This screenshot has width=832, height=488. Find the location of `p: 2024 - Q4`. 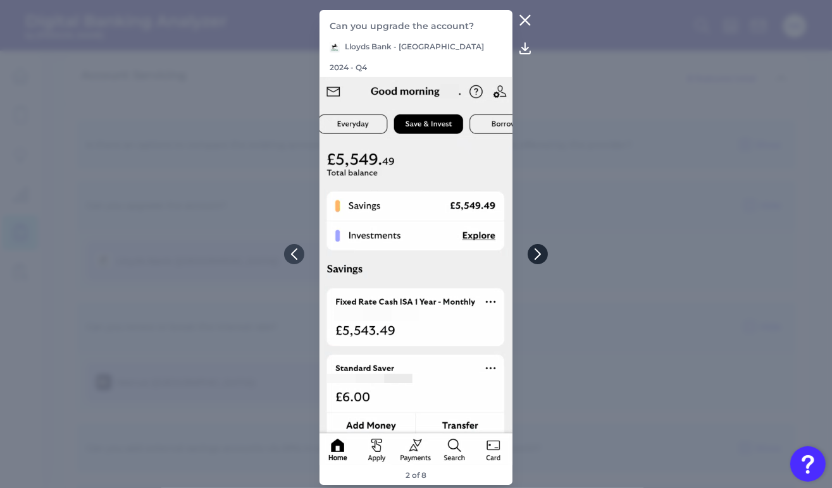

p: 2024 - Q4 is located at coordinates (348, 67).